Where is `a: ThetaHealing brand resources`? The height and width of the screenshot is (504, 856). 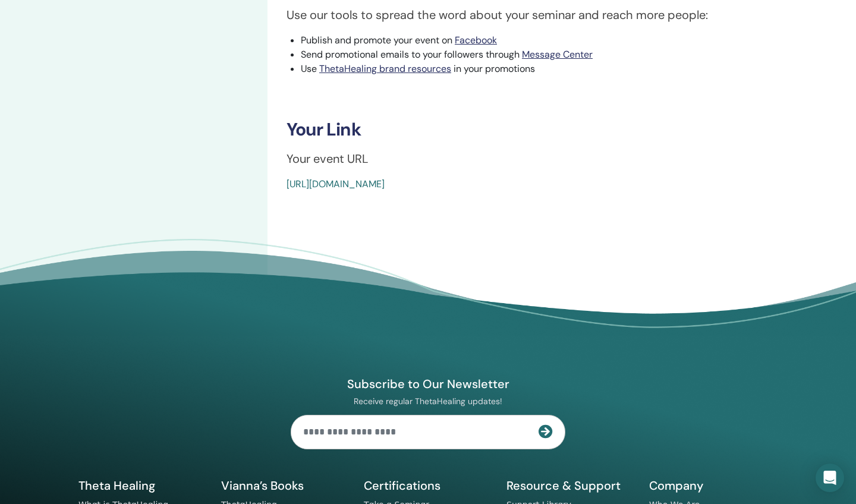
a: ThetaHealing brand resources is located at coordinates (386, 69).